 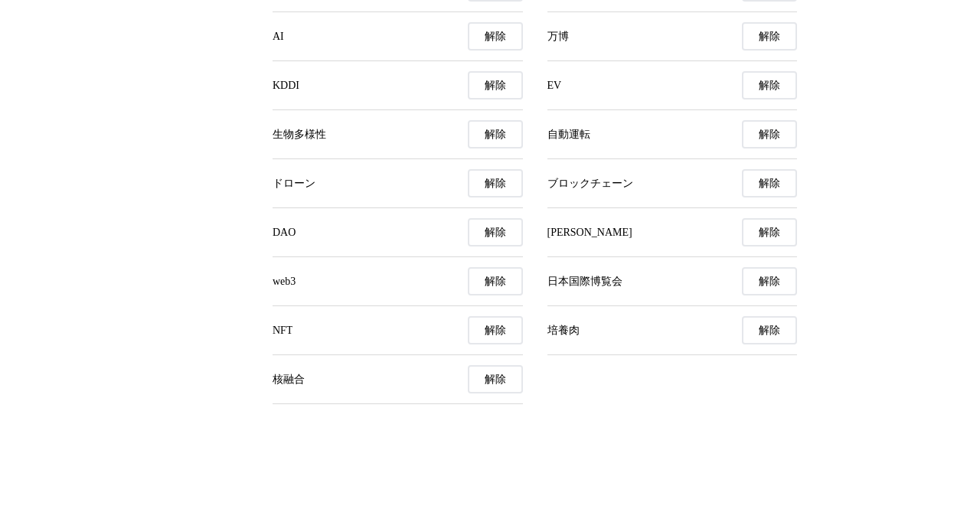 I want to click on button: 日本国際博覧会の受信を解除, so click(x=770, y=281).